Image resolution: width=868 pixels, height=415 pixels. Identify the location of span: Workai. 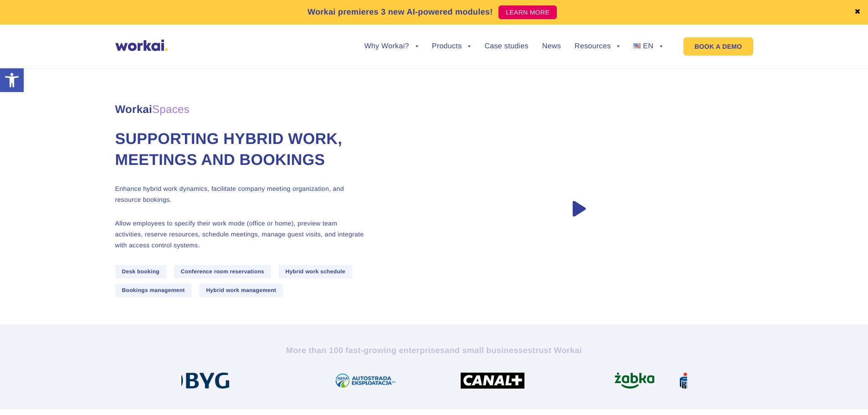
(153, 105).